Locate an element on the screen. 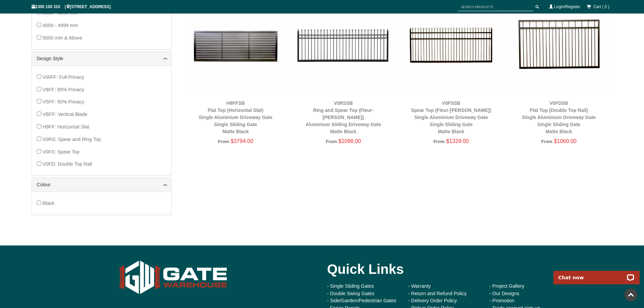 The height and width of the screenshot is (308, 644). a: Design Style is located at coordinates (102, 59).